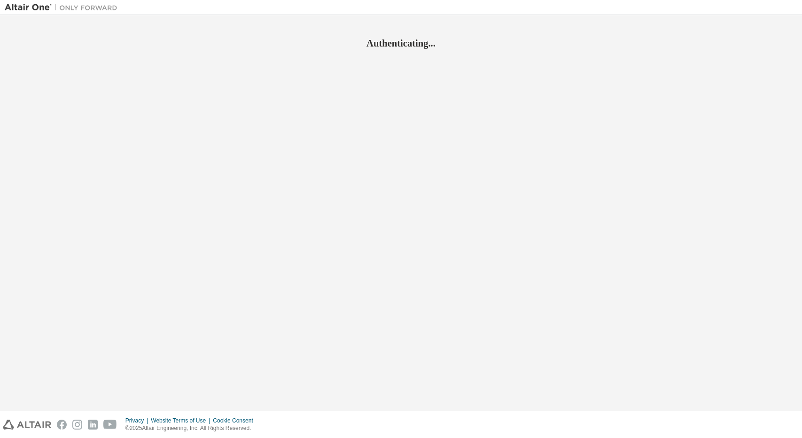  I want to click on div: Cookie Consent, so click(235, 421).